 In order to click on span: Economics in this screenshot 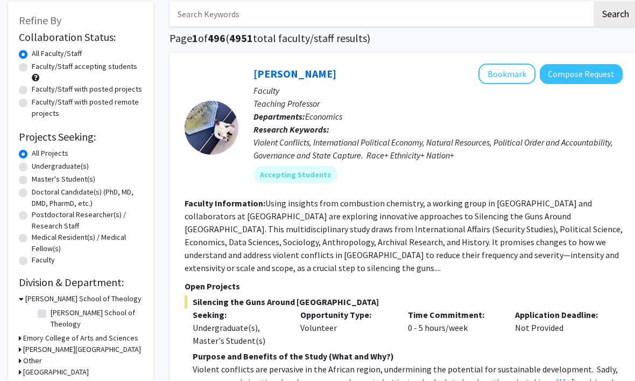, I will do `click(323, 117)`.